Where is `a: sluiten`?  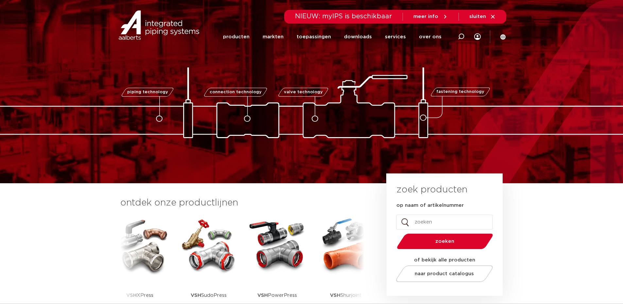
a: sluiten is located at coordinates (482, 17).